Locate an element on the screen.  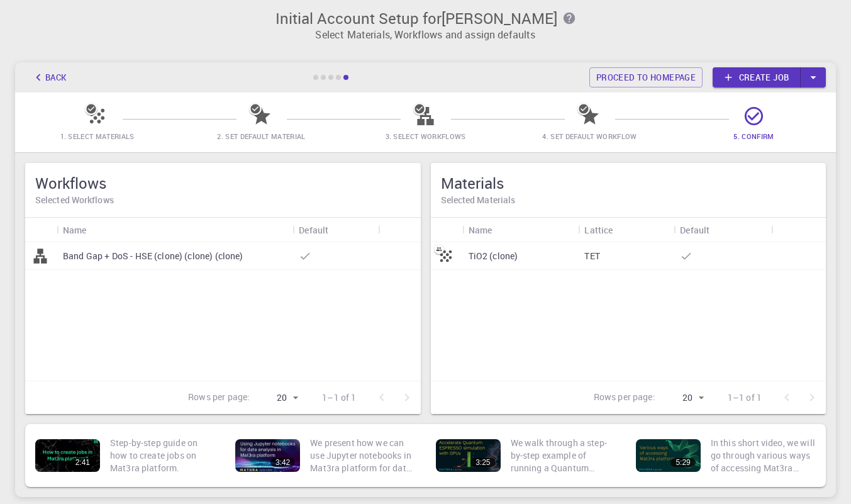
p: In this short video, we will go through various ways of accessing Mat3ra platform. There are thre... is located at coordinates (763, 455).